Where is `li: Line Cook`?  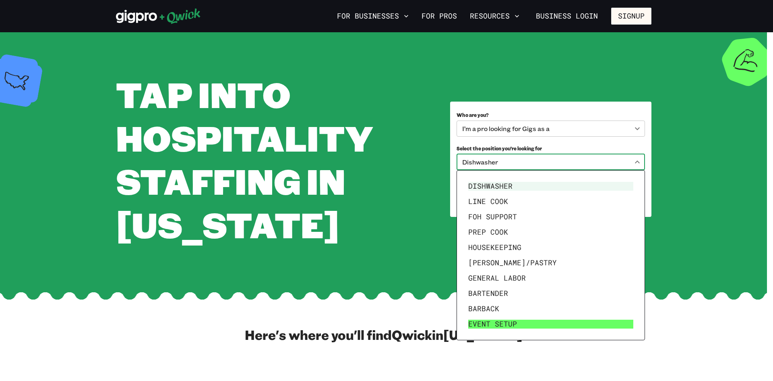 li: Line Cook is located at coordinates (551, 201).